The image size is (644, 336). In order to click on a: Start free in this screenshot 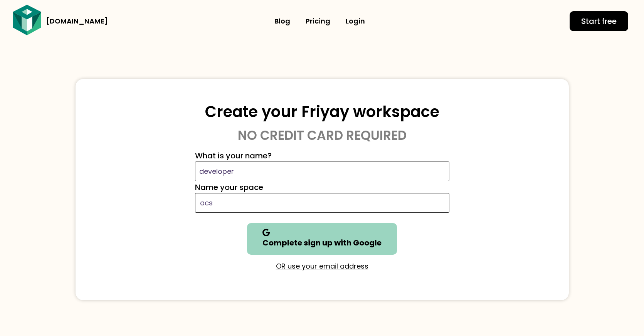, I will do `click(599, 21)`.